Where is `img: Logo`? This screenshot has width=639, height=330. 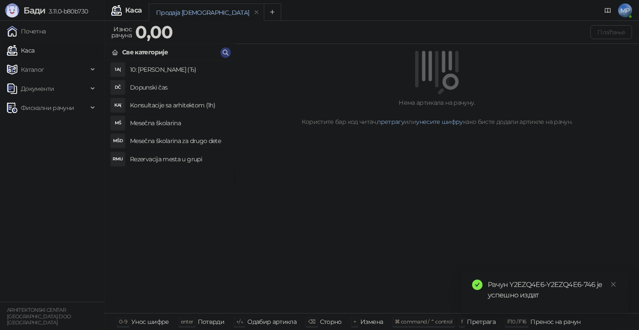 img: Logo is located at coordinates (12, 10).